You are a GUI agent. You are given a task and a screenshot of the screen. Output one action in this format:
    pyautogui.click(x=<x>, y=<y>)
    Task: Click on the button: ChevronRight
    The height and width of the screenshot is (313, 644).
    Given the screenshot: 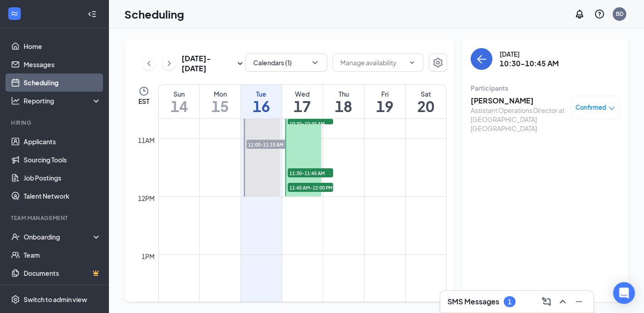 What is the action you would take?
    pyautogui.click(x=169, y=63)
    